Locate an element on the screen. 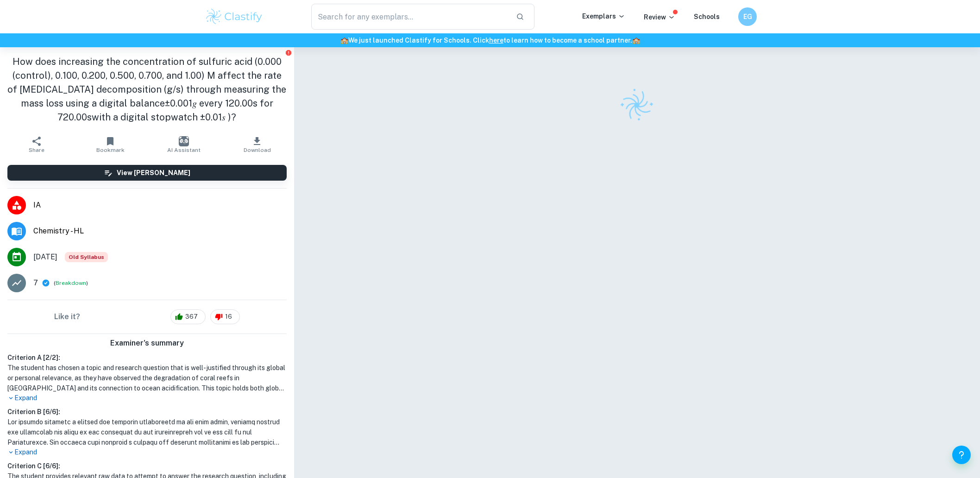  h6: Criterion C [ 6 / 6 ]: is located at coordinates (147, 466).